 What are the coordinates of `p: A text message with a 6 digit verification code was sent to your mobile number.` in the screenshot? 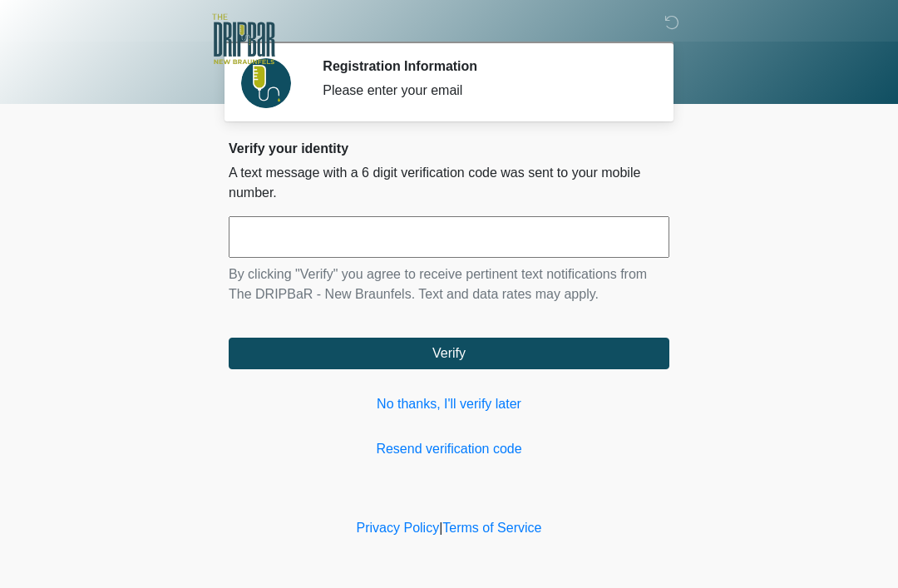 It's located at (449, 183).